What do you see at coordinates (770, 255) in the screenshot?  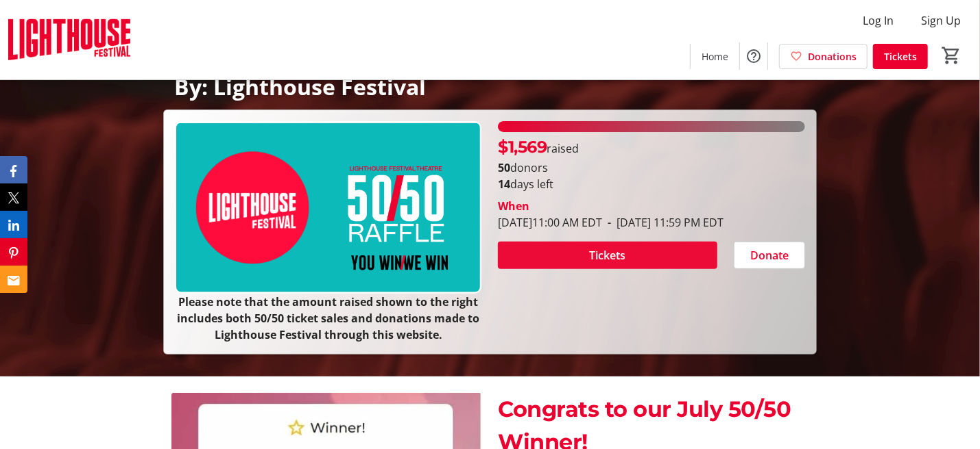 I see `span: Donate` at bounding box center [770, 255].